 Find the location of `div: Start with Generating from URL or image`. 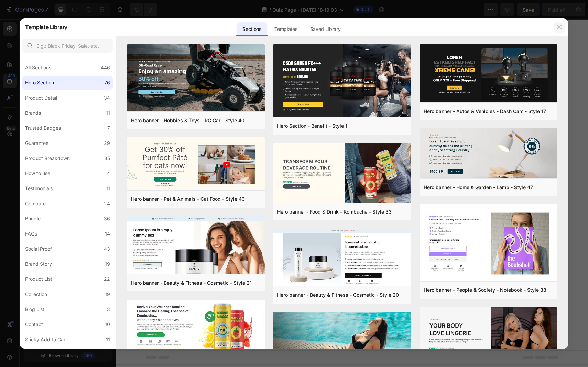

div: Start with Generating from URL or image is located at coordinates (236, 231).